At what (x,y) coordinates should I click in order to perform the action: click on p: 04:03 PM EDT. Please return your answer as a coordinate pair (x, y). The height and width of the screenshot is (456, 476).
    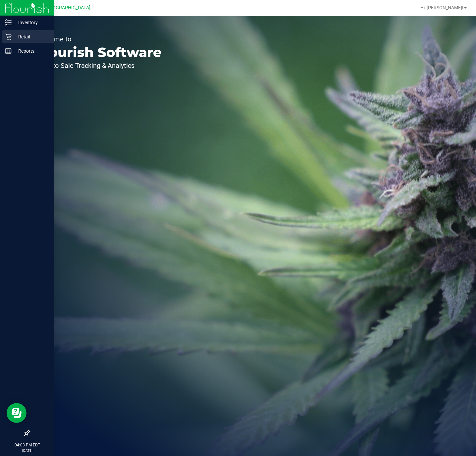
    Looking at the image, I should click on (27, 445).